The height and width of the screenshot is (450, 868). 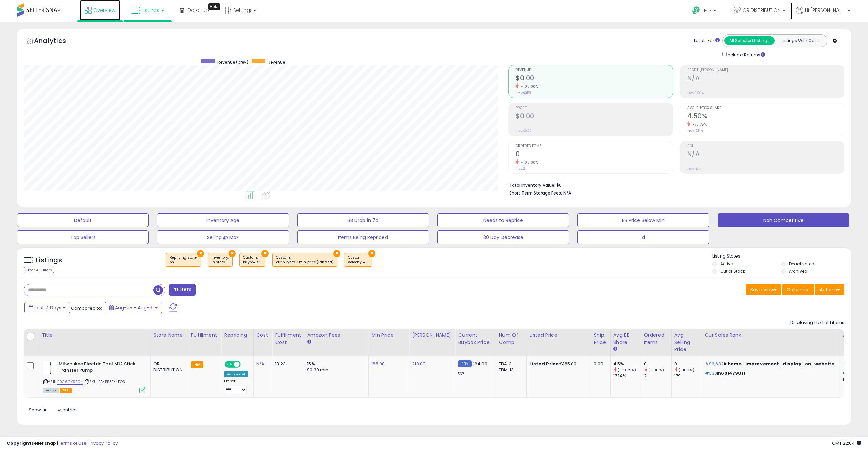 I want to click on div: buybox < 5, so click(x=252, y=262).